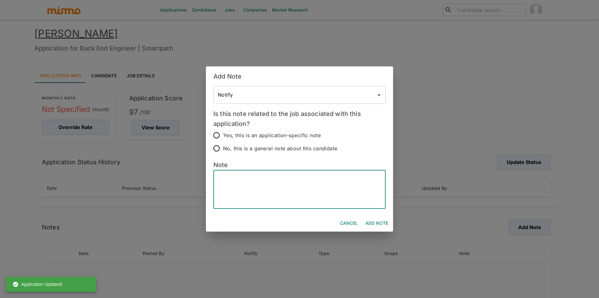 The image size is (599, 298). What do you see at coordinates (376, 223) in the screenshot?
I see `button: Add Note` at bounding box center [376, 223].